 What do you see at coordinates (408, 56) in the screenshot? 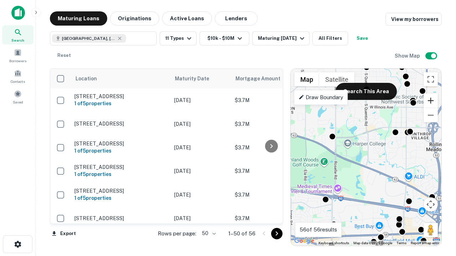
I see `h6: Show Map` at bounding box center [408, 56].